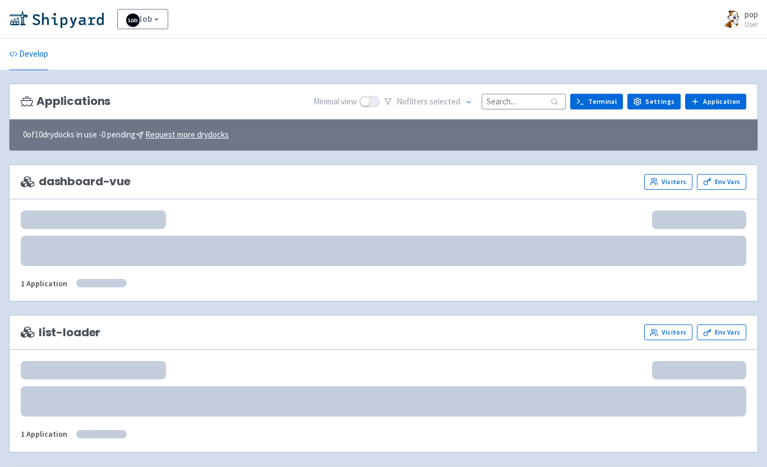  Describe the element at coordinates (335, 102) in the screenshot. I see `span: Minimal view` at that location.